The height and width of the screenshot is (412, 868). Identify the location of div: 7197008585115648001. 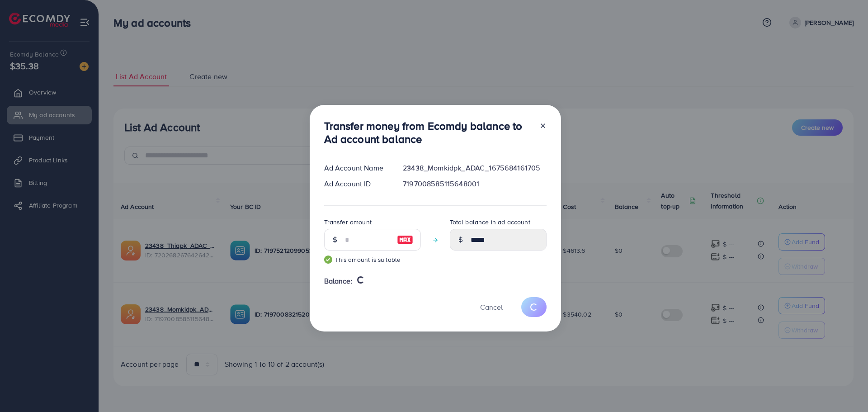
(474, 183).